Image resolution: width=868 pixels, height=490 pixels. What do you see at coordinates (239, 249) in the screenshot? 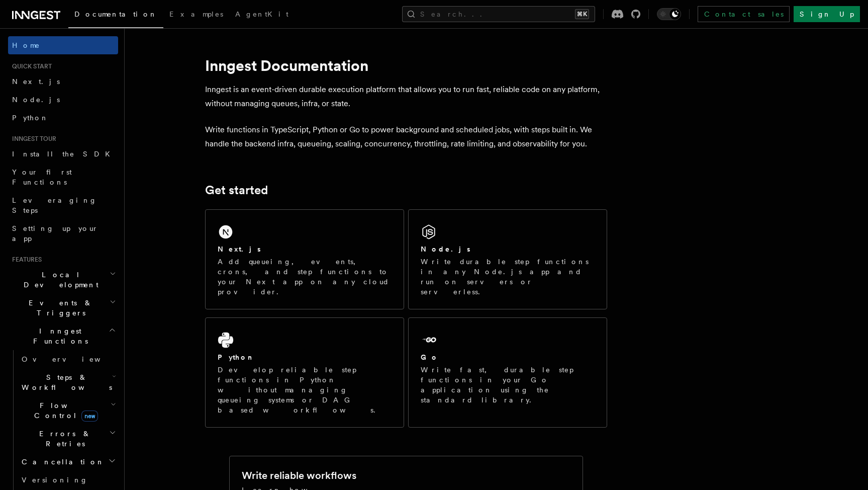
I see `h2: Next.js` at bounding box center [239, 249].